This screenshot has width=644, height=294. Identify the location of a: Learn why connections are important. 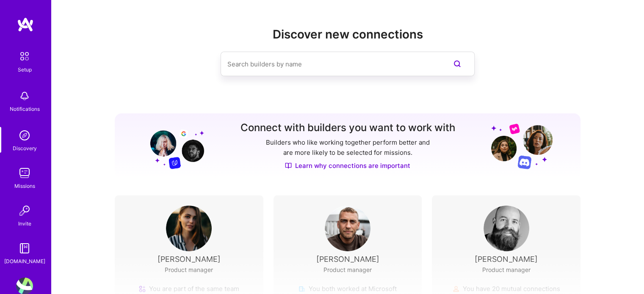
(348, 165).